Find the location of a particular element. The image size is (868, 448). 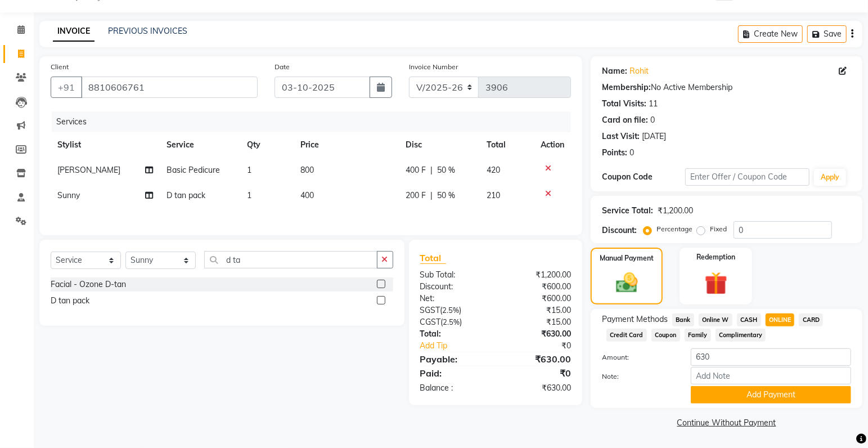

div: Total: is located at coordinates (454, 334).